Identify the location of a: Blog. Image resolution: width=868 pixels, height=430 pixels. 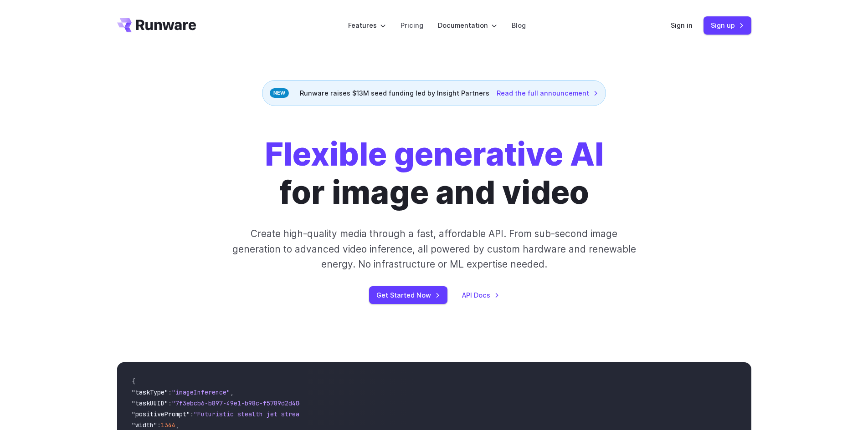
(519, 25).